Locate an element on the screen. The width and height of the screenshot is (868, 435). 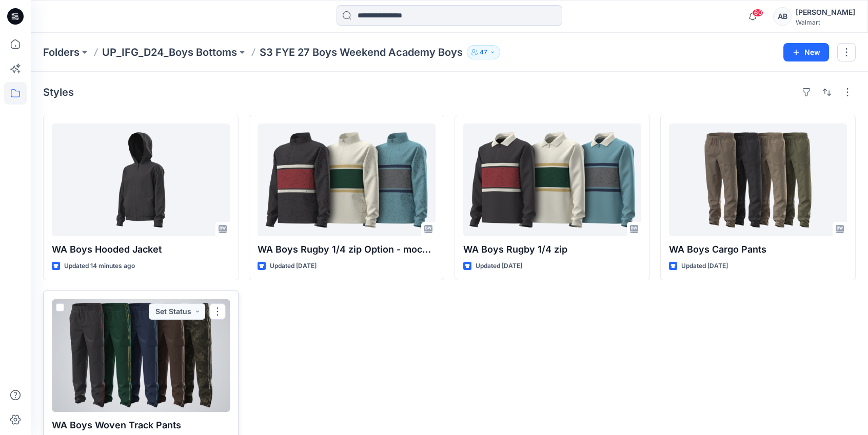
a: WA Boys Rugby 1/4 zip is located at coordinates (552, 180).